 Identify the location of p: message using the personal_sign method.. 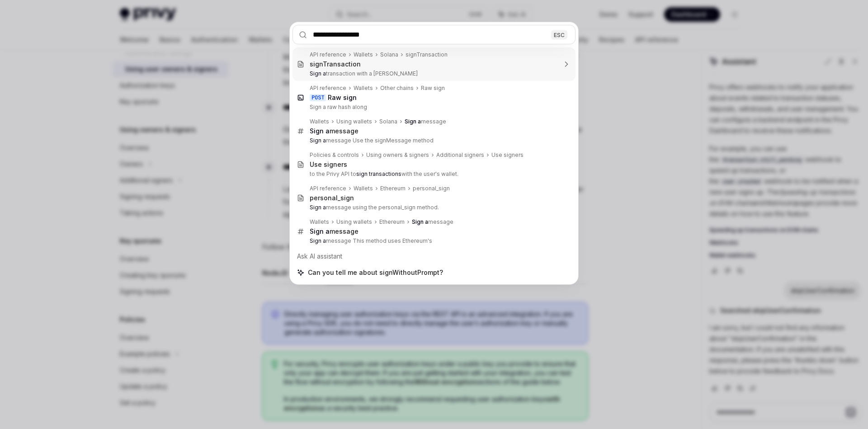
(433, 208).